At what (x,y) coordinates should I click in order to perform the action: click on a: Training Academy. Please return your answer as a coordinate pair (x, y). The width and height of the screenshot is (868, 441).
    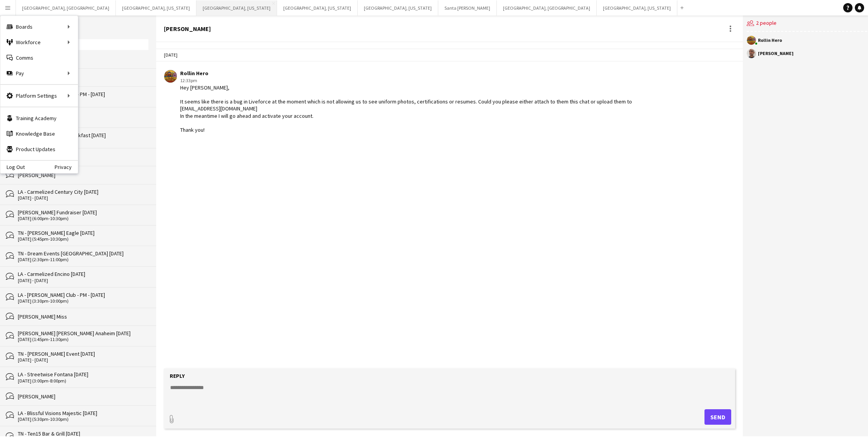
    Looking at the image, I should click on (39, 118).